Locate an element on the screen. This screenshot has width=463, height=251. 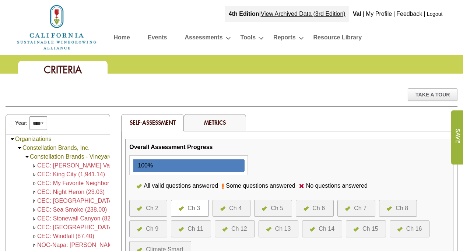
div: No questions answered is located at coordinates (338, 186).